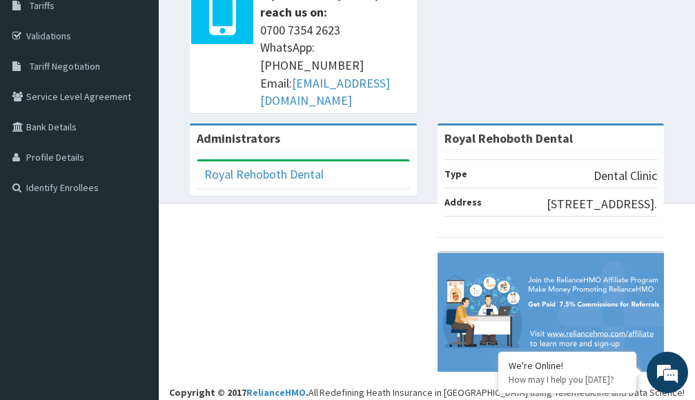  I want to click on b: Type, so click(455, 174).